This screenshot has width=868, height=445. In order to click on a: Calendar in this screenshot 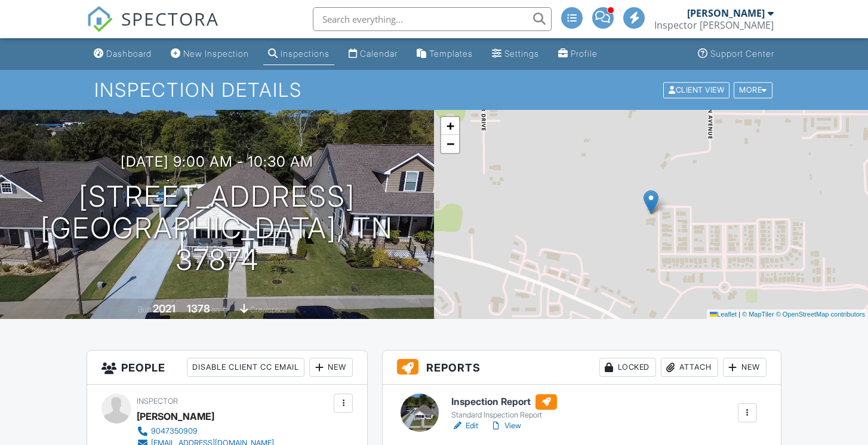, I will do `click(373, 54)`.